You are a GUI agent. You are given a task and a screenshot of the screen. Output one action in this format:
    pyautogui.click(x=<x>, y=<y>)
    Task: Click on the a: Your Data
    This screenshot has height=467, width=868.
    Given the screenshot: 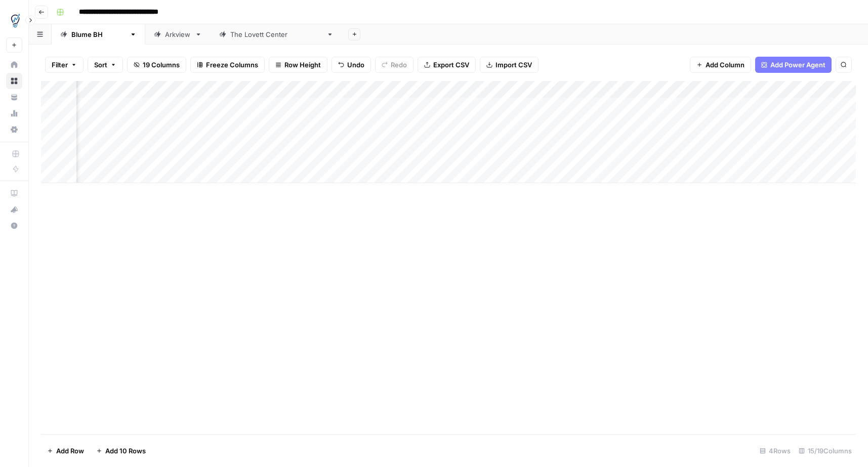 What is the action you would take?
    pyautogui.click(x=14, y=97)
    